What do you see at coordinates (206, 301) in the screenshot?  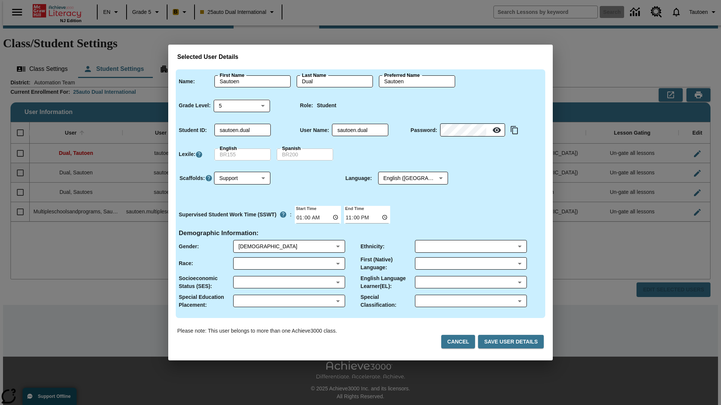 I see `p: Special Education Placement :` at bounding box center [206, 301].